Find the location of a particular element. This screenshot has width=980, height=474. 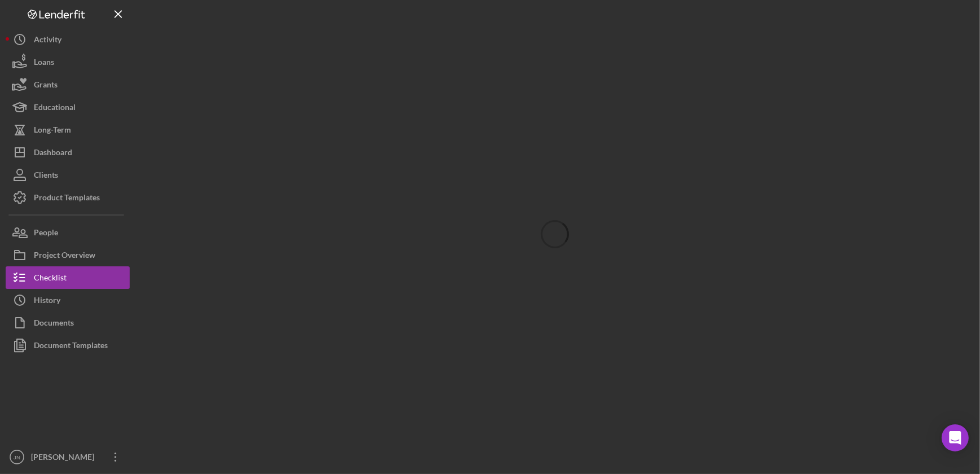

div: Educational is located at coordinates (55, 108).